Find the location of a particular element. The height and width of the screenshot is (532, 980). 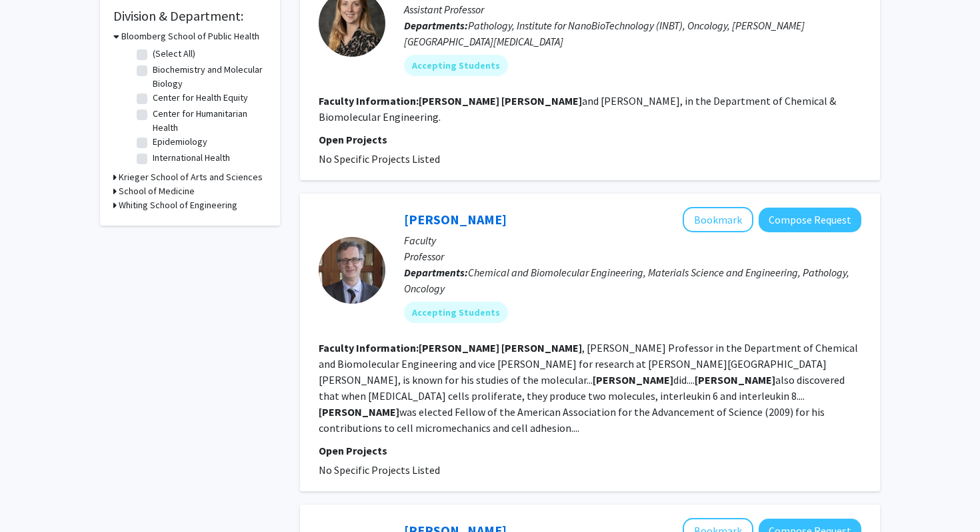

label: Biochemistry and Molecular Biology is located at coordinates (208, 76).